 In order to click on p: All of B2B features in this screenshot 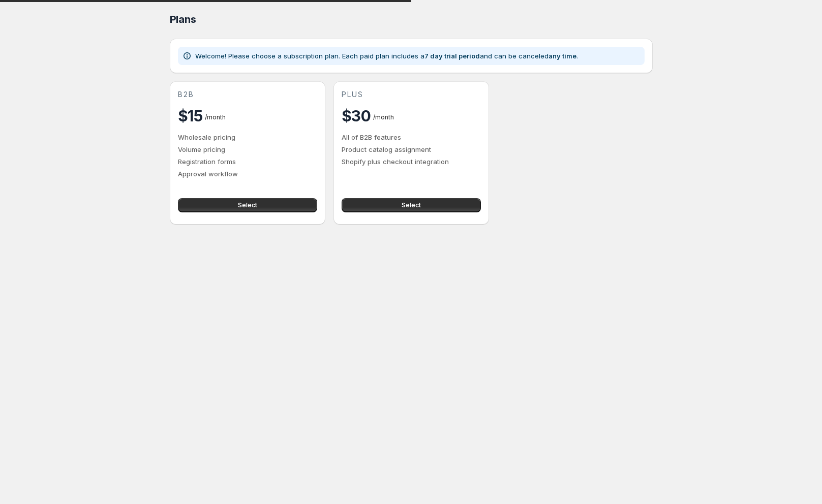, I will do `click(411, 137)`.